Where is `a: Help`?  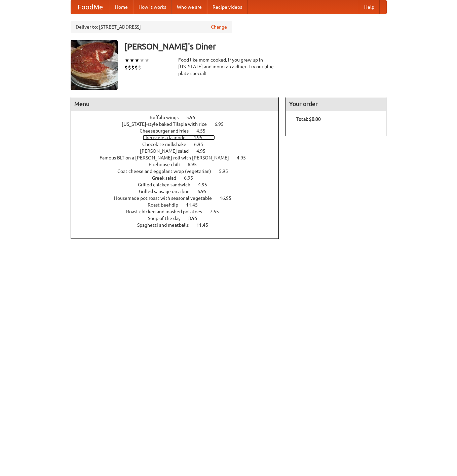 a: Help is located at coordinates (369, 7).